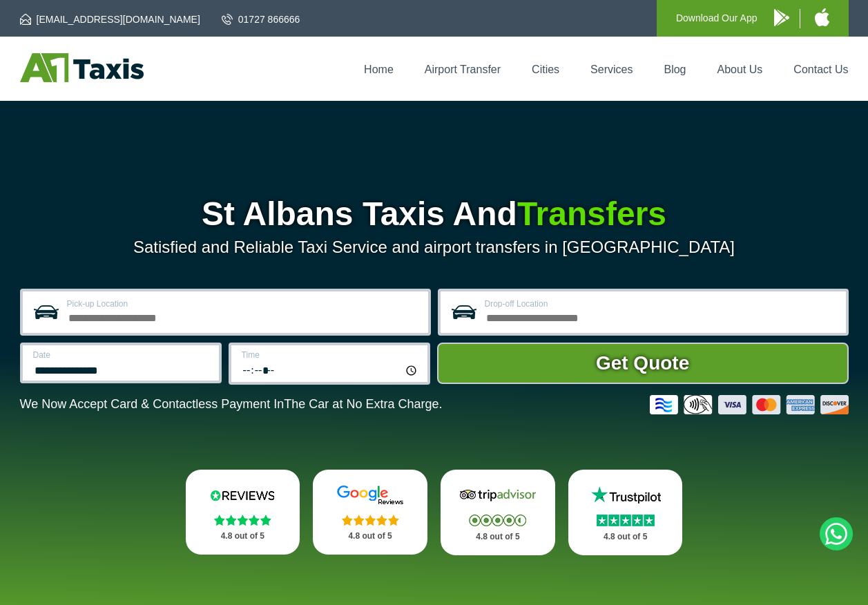 The width and height of the screenshot is (868, 605). Describe the element at coordinates (611, 69) in the screenshot. I see `a: Services` at that location.